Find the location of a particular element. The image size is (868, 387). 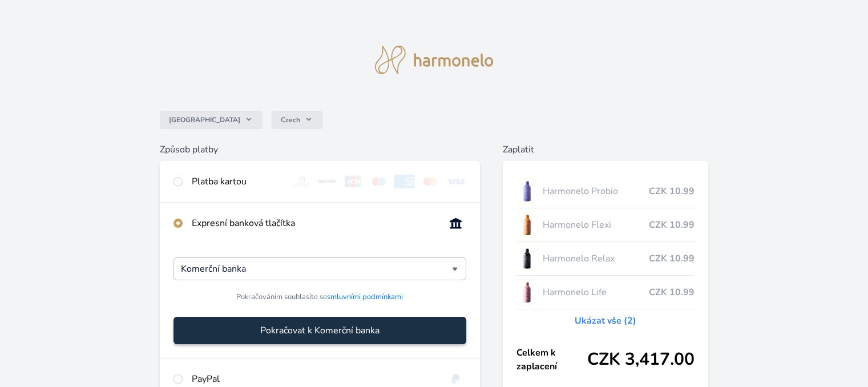

span: Pokračováním souhlasíte se is located at coordinates (320, 297).